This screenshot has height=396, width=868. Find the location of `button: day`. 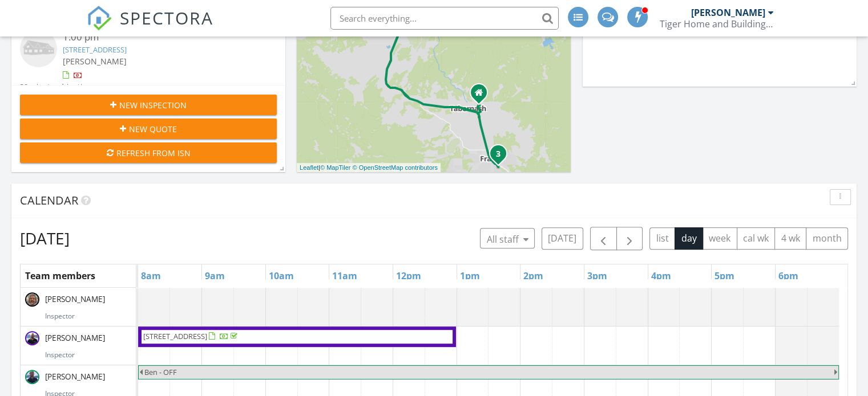

button: day is located at coordinates (689, 238).